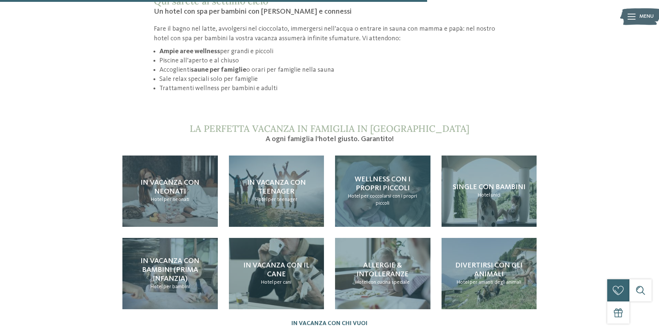 This screenshot has width=659, height=331. Describe the element at coordinates (276, 191) in the screenshot. I see `a: Hotel con spa per bambini: è tempo di coccole! In vacanza con teenager Hotel per teenager` at that location.